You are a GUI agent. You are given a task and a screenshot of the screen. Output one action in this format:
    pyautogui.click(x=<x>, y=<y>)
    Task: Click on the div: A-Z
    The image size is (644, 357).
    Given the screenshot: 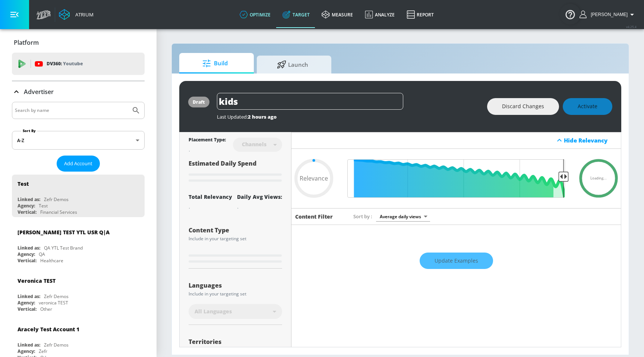 What is the action you would take?
    pyautogui.click(x=79, y=140)
    